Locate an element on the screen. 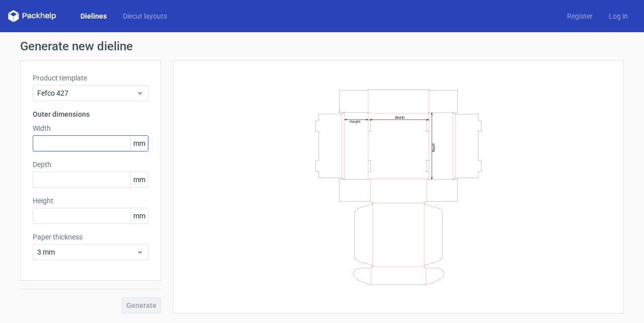 The height and width of the screenshot is (323, 644). text: Depth is located at coordinates (434, 147).